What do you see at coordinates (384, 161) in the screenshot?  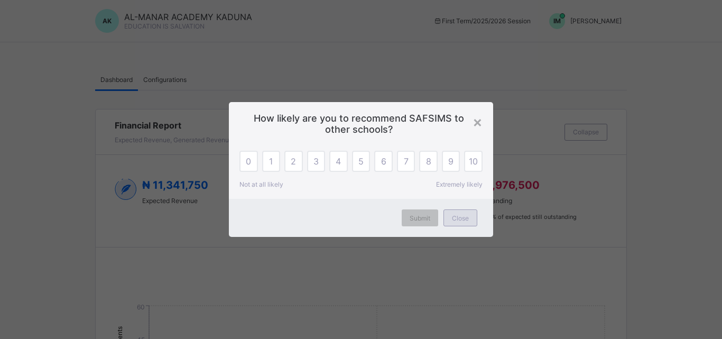 I see `span: 6` at bounding box center [384, 161].